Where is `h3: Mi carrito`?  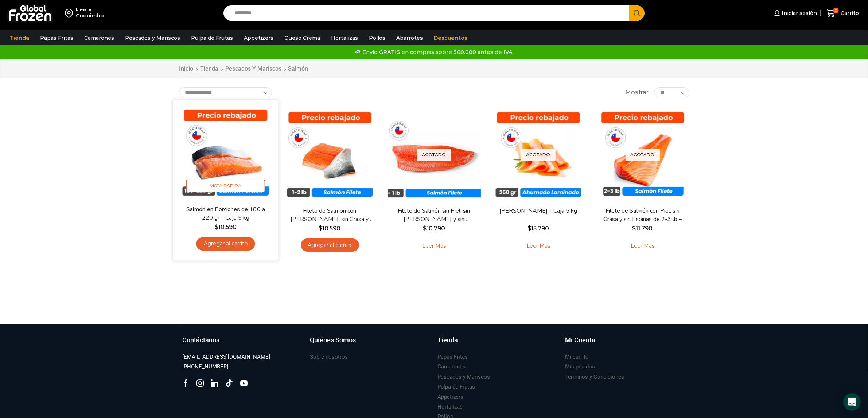 h3: Mi carrito is located at coordinates (577, 357).